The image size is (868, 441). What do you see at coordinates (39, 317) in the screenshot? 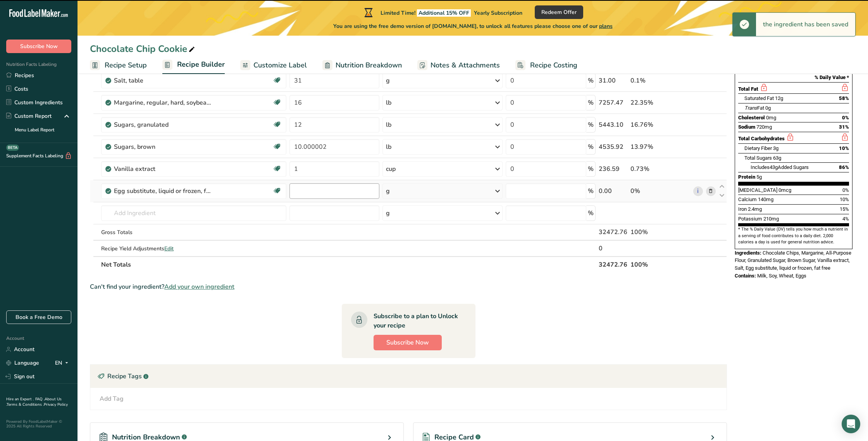
I see `a: Book a Free Demo` at bounding box center [39, 317].